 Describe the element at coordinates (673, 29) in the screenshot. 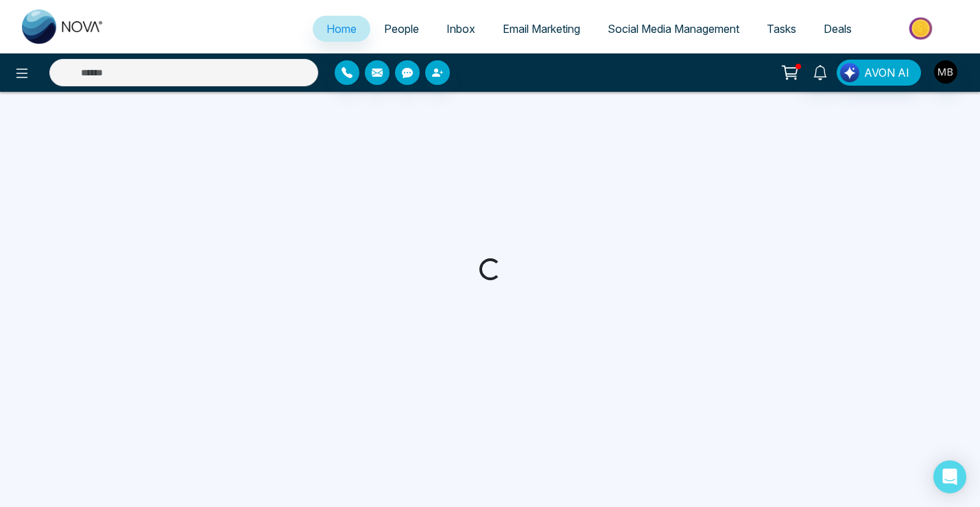

I see `a: Social Media Management` at that location.